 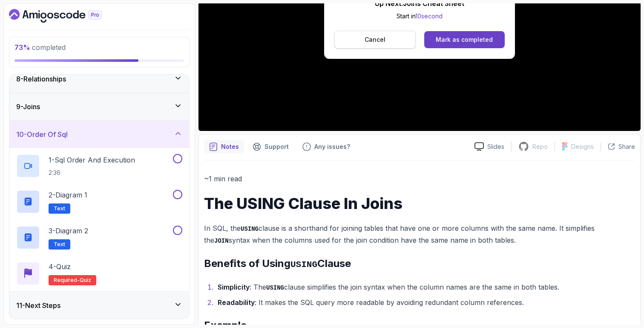 What do you see at coordinates (85, 280) in the screenshot?
I see `span: quiz` at bounding box center [85, 280].